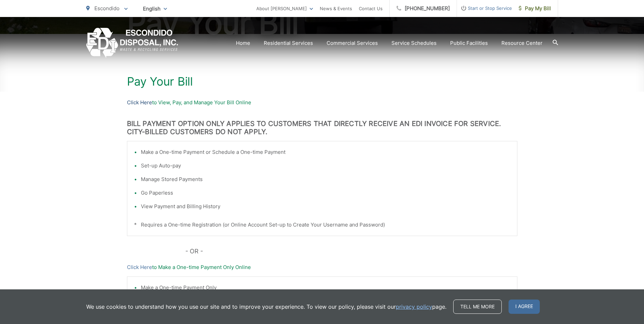 This screenshot has height=324, width=644. What do you see at coordinates (266, 307) in the screenshot?
I see `p: We use cookies to understand how you use our site and to improve your experience. To view our pol...` at bounding box center [266, 307].